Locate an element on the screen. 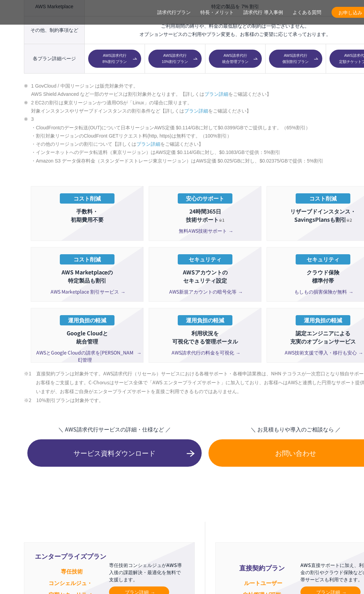 Image resolution: width=364 pixels, height=594 pixels. span: AWS Marketplace 割引サービス is located at coordinates (87, 292).